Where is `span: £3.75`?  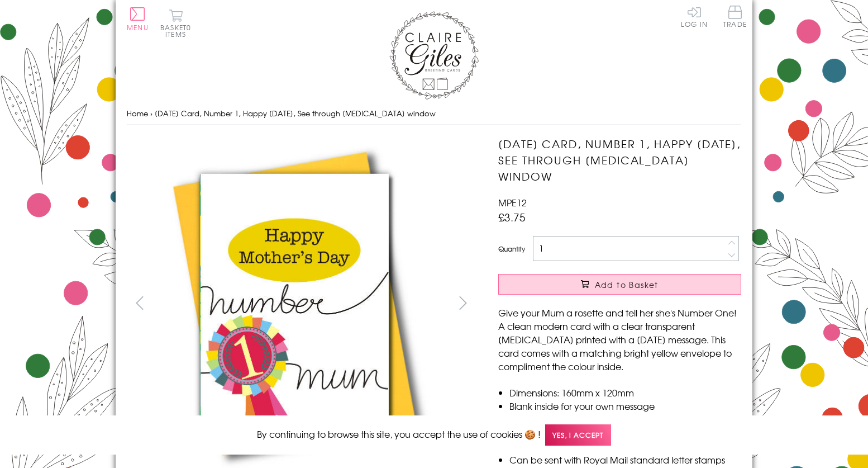 span: £3.75 is located at coordinates (512, 217).